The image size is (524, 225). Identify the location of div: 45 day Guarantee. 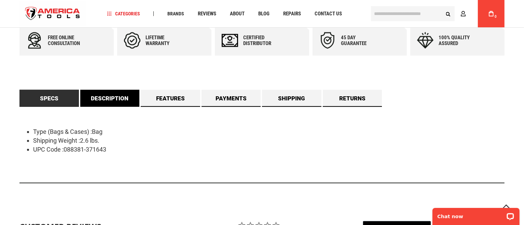
(362, 41).